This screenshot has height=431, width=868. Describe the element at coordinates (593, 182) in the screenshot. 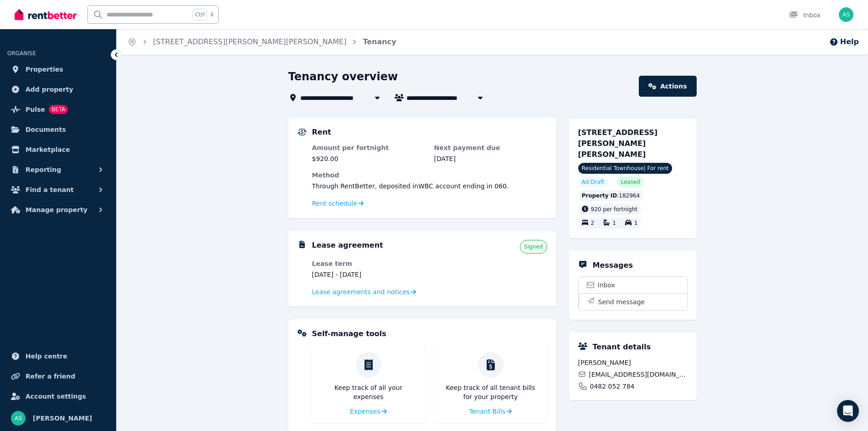

I see `span: Ad: Draft` at that location.